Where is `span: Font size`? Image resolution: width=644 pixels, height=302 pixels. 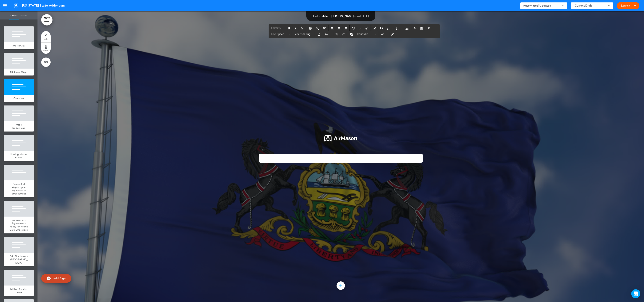 span: Font size is located at coordinates (366, 34).